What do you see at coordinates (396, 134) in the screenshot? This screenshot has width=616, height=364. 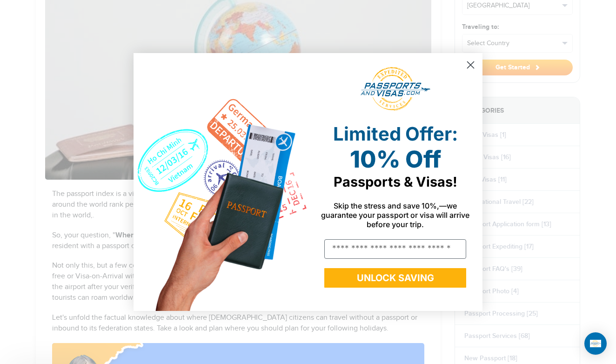 I see `span: Limited Offer:` at bounding box center [396, 134].